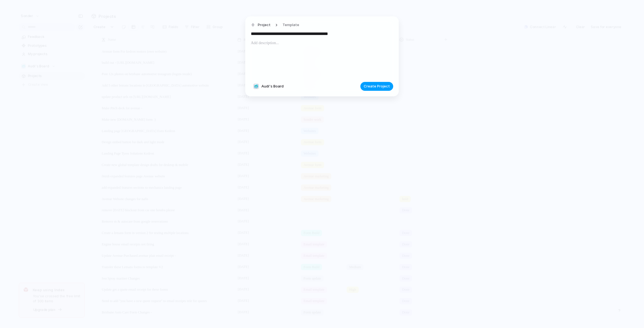 This screenshot has width=644, height=328. What do you see at coordinates (291, 25) in the screenshot?
I see `span: Template` at bounding box center [291, 25].